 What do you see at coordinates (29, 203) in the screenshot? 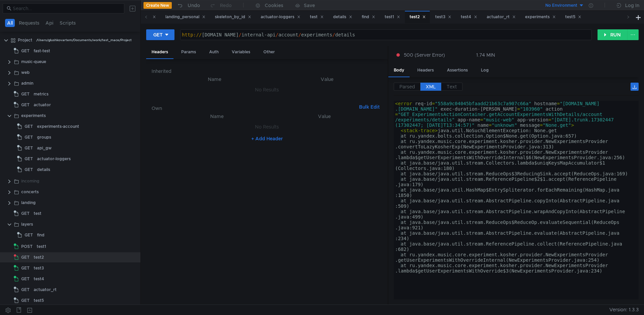
I see `div: landing` at bounding box center [29, 203].